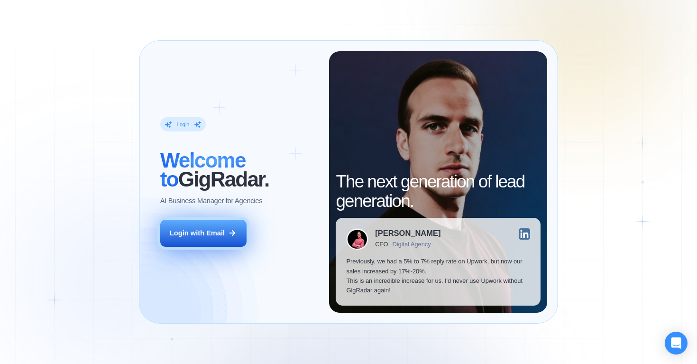  Describe the element at coordinates (438, 191) in the screenshot. I see `h2: The next generation of lead generation.` at that location.